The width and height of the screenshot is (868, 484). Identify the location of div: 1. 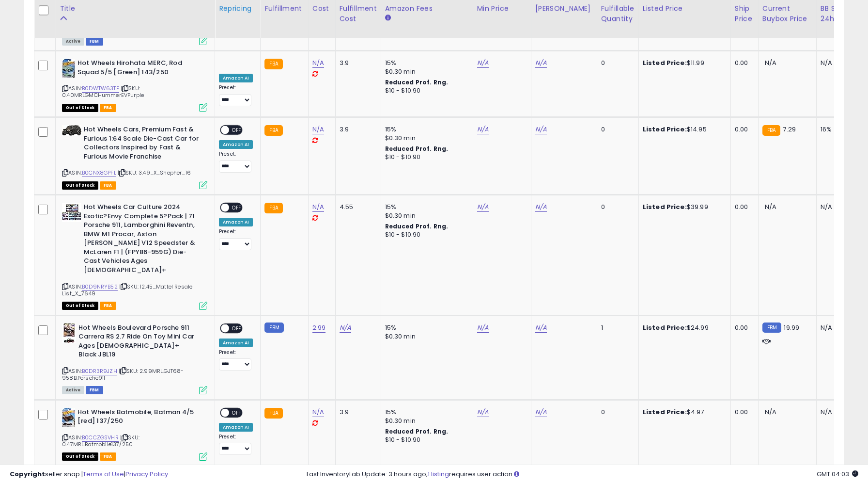
(616, 328).